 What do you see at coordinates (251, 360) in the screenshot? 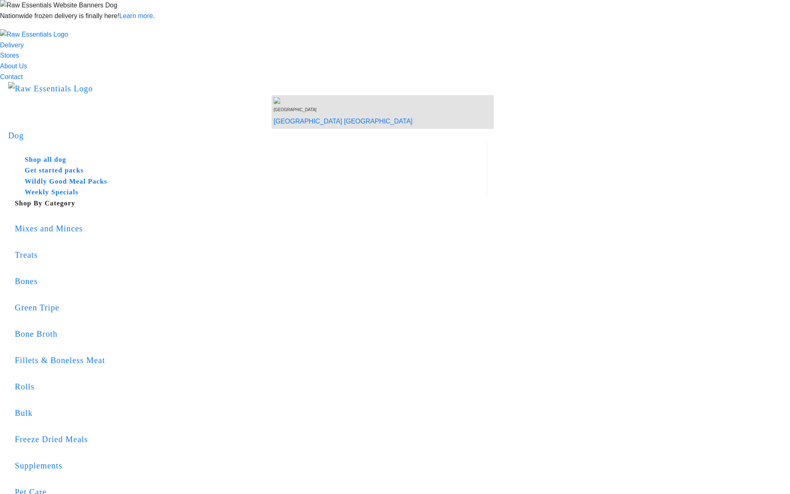
I see `div: Fillets & Boneless Meat` at bounding box center [251, 360].